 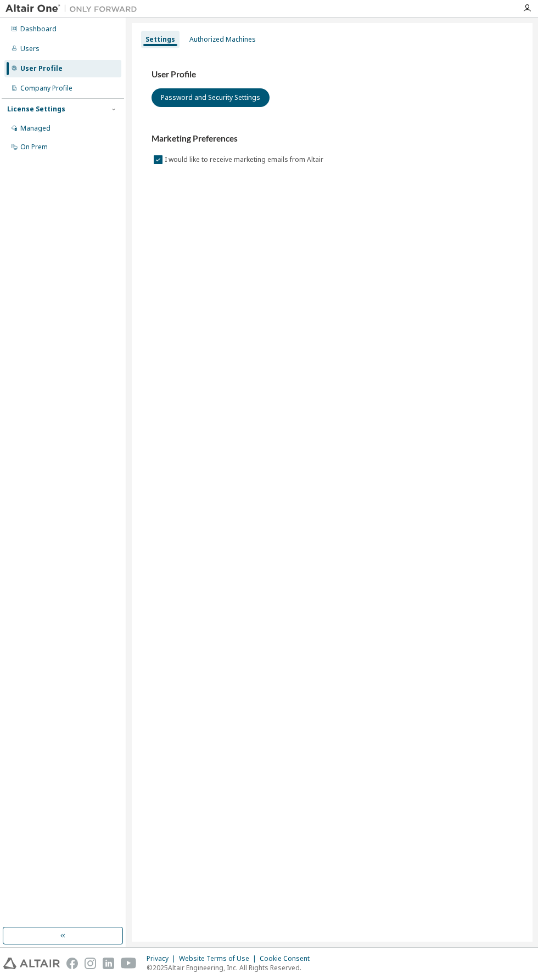 What do you see at coordinates (222, 39) in the screenshot?
I see `div: Authorized Machines` at bounding box center [222, 39].